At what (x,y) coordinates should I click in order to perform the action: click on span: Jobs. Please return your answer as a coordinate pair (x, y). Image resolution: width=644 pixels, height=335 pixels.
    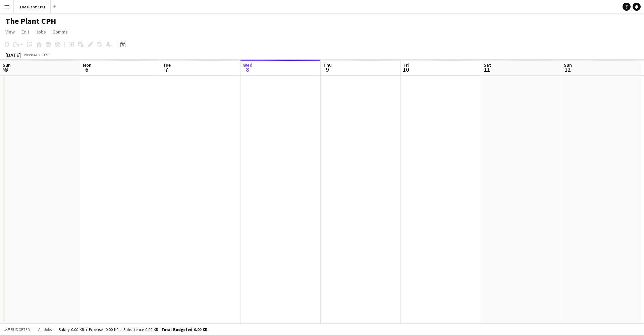
    Looking at the image, I should click on (41, 32).